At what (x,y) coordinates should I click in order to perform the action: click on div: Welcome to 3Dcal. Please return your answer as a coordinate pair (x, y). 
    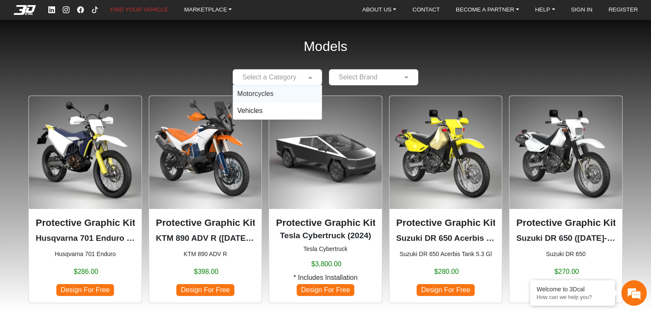
    Looking at the image, I should click on (573, 289).